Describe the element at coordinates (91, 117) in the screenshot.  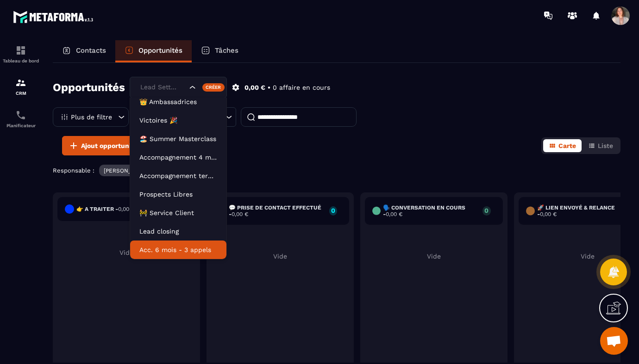
I see `p: Plus de filtre` at that location.